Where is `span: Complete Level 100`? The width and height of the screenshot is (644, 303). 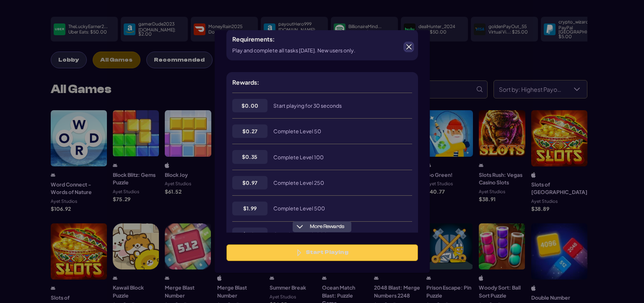
span: Complete Level 100 is located at coordinates (298, 157).